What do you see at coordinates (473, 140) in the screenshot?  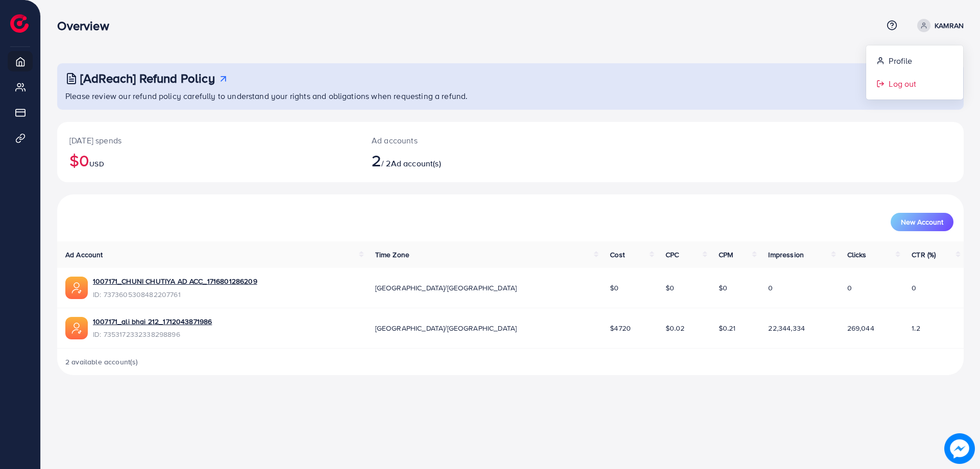 I see `p: Ad accounts` at bounding box center [473, 140].